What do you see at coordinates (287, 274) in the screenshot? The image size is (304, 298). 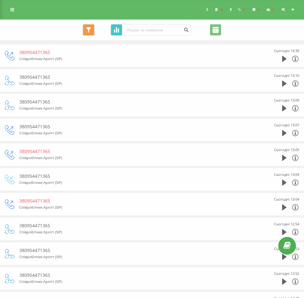 I see `div: Сьогодні 12:52` at bounding box center [287, 274].